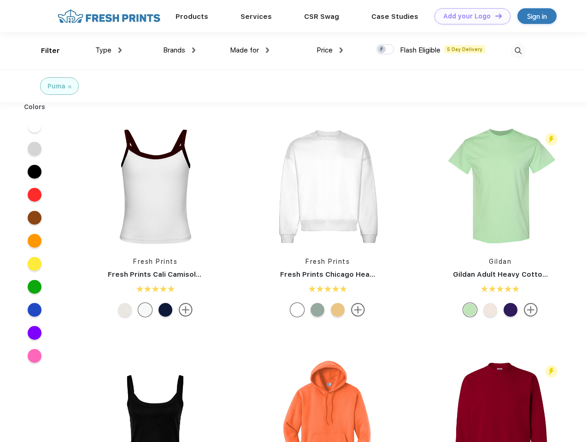 Image resolution: width=587 pixels, height=442 pixels. I want to click on a: Sign in, so click(537, 16).